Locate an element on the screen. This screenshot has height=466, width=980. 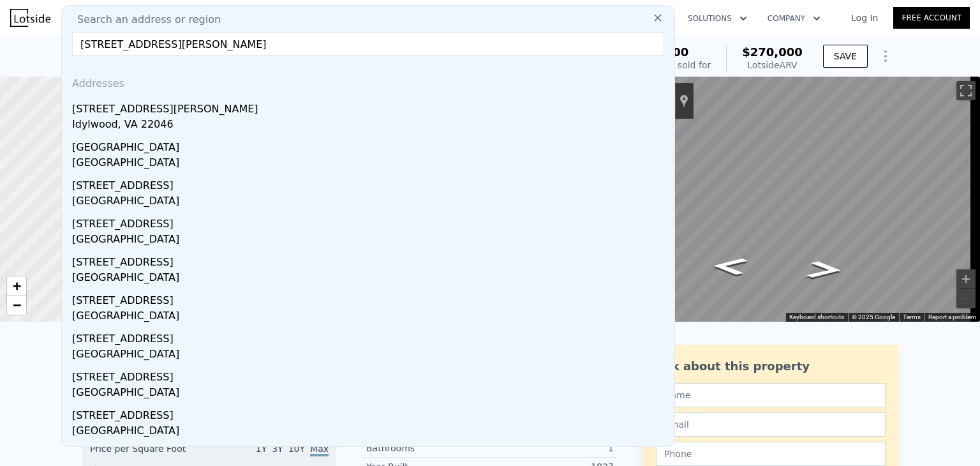
a: Report a problem is located at coordinates (952, 317).